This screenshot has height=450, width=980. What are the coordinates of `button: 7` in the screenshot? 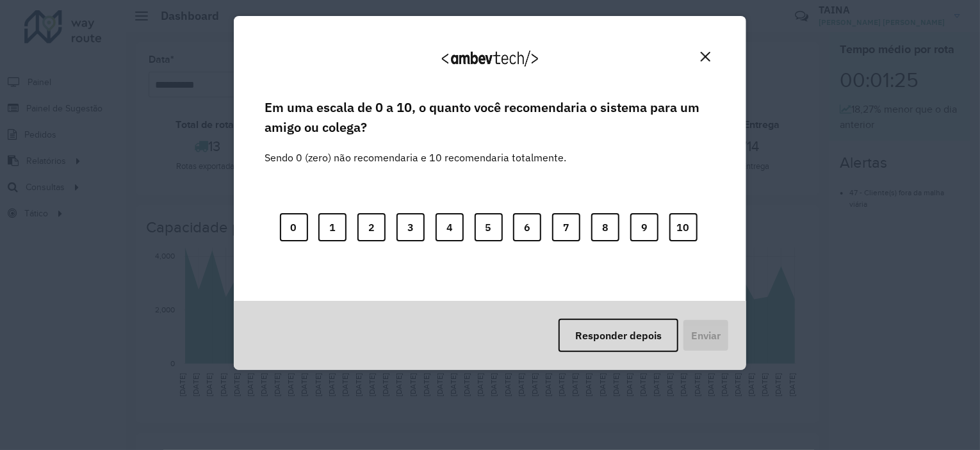 It's located at (566, 228).